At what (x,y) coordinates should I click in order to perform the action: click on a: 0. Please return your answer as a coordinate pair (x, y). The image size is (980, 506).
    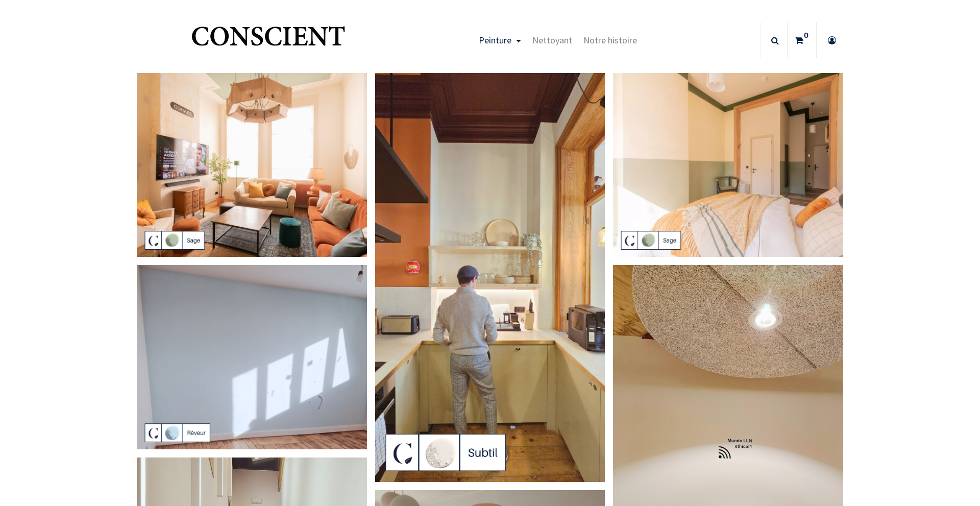
    Looking at the image, I should click on (802, 40).